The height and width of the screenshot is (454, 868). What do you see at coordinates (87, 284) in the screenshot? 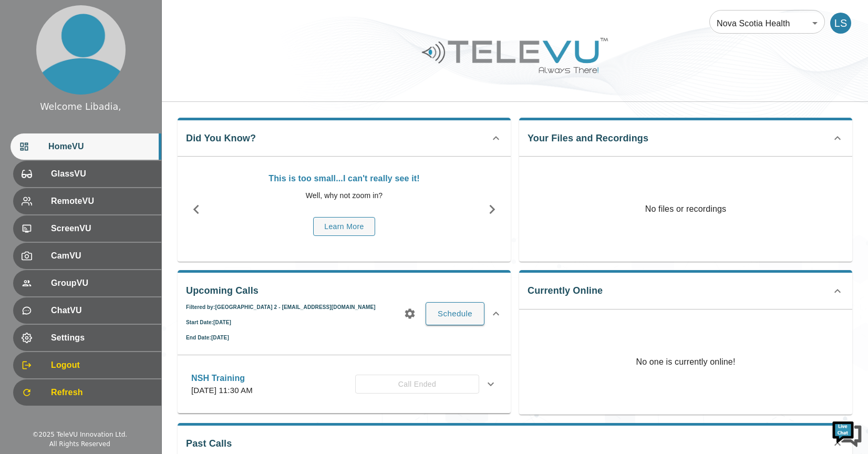
I see `div: GroupVU` at bounding box center [87, 284].